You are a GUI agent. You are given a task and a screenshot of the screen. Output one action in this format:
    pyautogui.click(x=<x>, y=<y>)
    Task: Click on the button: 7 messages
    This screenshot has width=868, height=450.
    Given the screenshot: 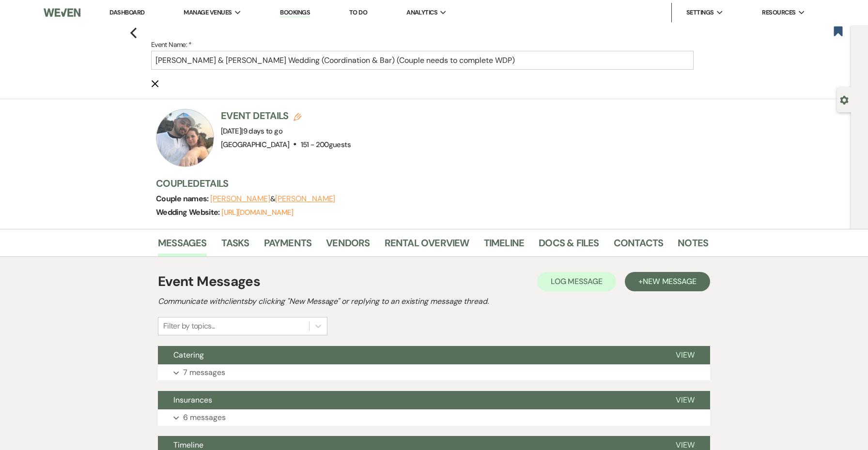 What is the action you would take?
    pyautogui.click(x=434, y=372)
    